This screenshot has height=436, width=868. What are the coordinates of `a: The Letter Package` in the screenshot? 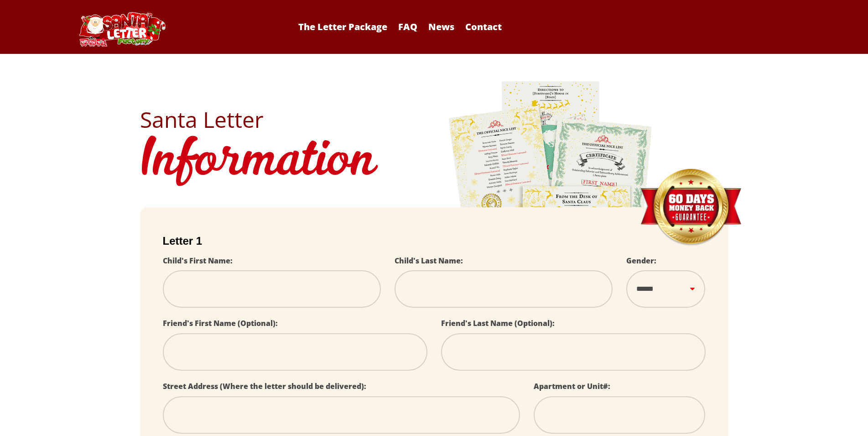 It's located at (343, 26).